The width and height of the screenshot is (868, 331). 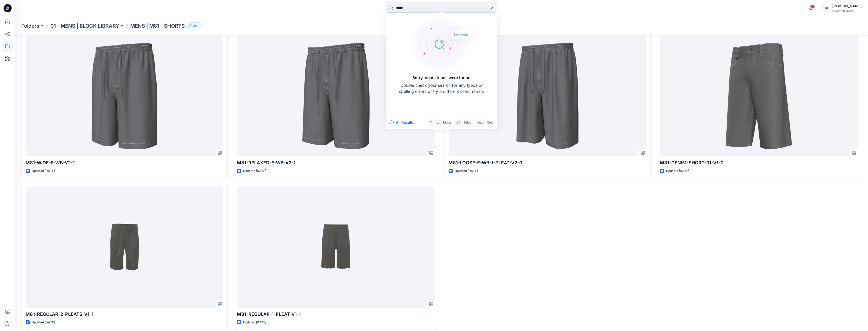 What do you see at coordinates (759, 163) in the screenshot?
I see `p: M81-DENIM-SHORT-01-V1-0` at bounding box center [759, 163].